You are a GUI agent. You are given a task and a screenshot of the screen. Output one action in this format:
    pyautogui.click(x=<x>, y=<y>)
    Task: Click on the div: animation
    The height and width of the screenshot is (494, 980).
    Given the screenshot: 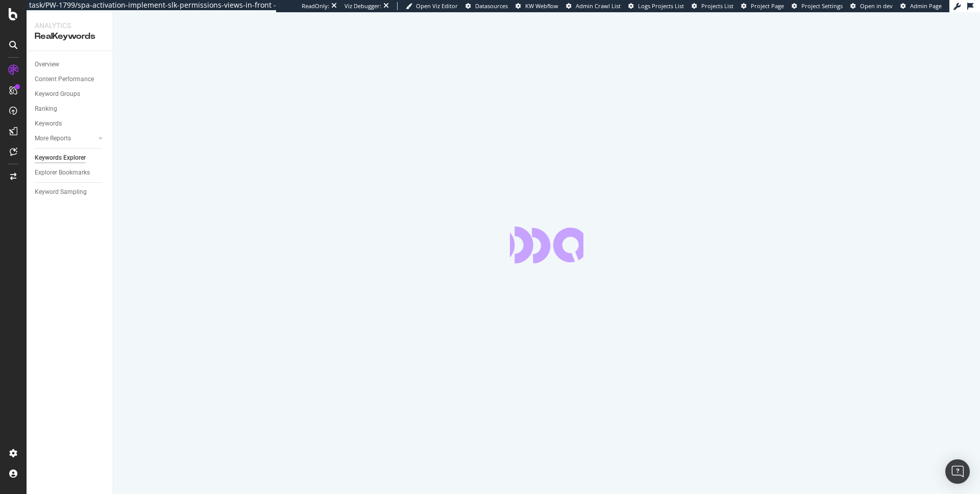 What is the action you would take?
    pyautogui.click(x=547, y=245)
    